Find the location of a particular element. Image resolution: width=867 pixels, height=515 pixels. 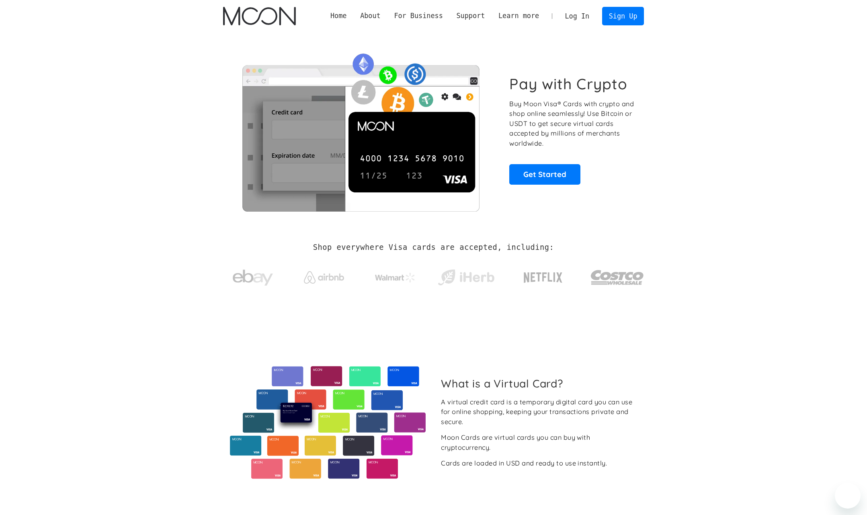

h2: Shop everywhere Visa cards are accepted, including: is located at coordinates (433, 247).